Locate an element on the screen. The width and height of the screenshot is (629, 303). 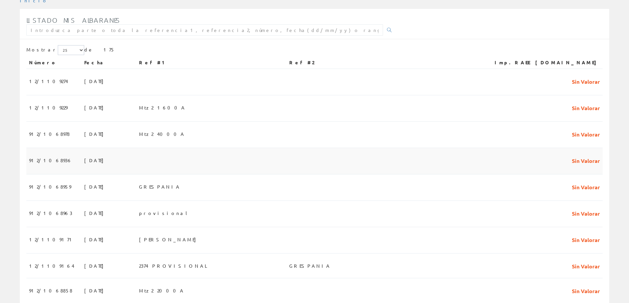
div: de 175 is located at coordinates (314, 51).